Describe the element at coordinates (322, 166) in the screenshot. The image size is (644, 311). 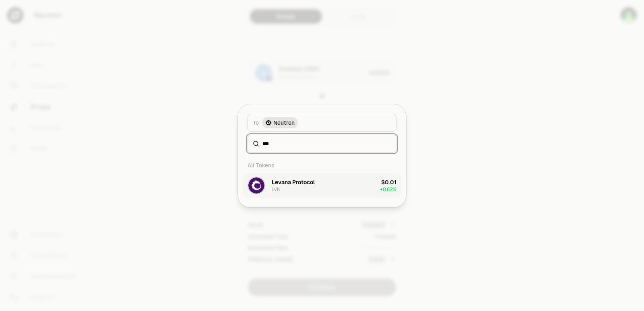
I see `div: All Tokens` at that location.